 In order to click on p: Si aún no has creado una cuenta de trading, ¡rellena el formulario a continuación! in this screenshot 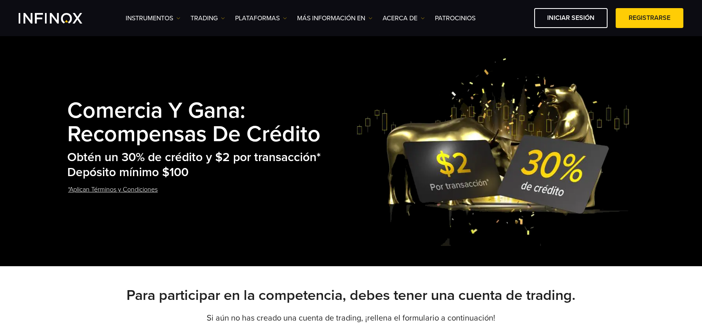, I will do `click(351, 318)`.